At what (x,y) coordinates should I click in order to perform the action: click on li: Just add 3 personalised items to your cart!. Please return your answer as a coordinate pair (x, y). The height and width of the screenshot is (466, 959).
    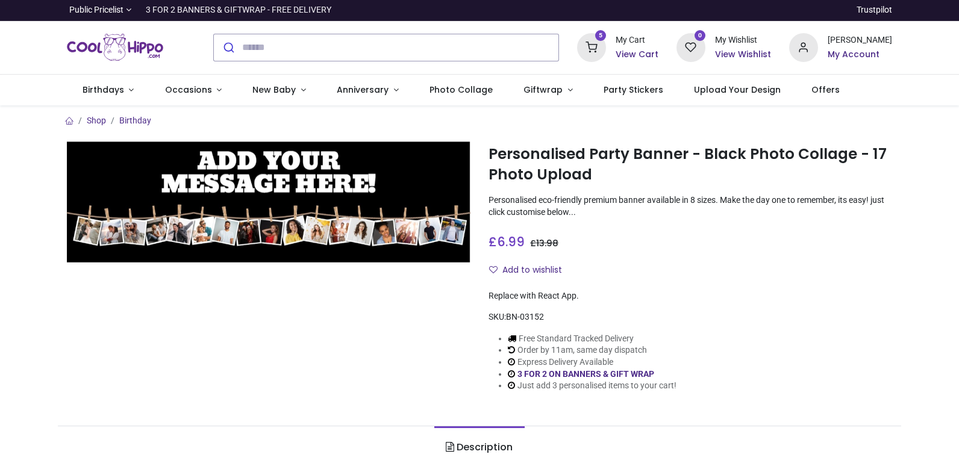
    Looking at the image, I should click on (592, 386).